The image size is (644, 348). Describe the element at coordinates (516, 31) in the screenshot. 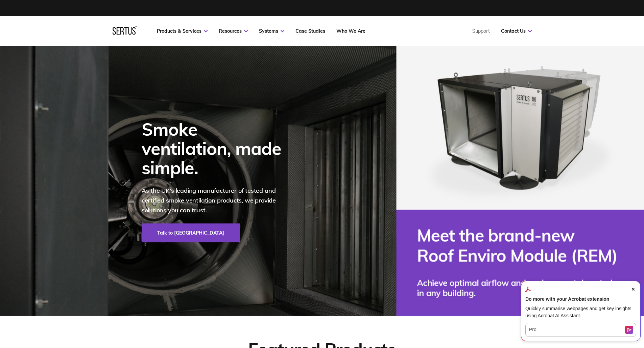

I see `a: Contact Us` at that location.